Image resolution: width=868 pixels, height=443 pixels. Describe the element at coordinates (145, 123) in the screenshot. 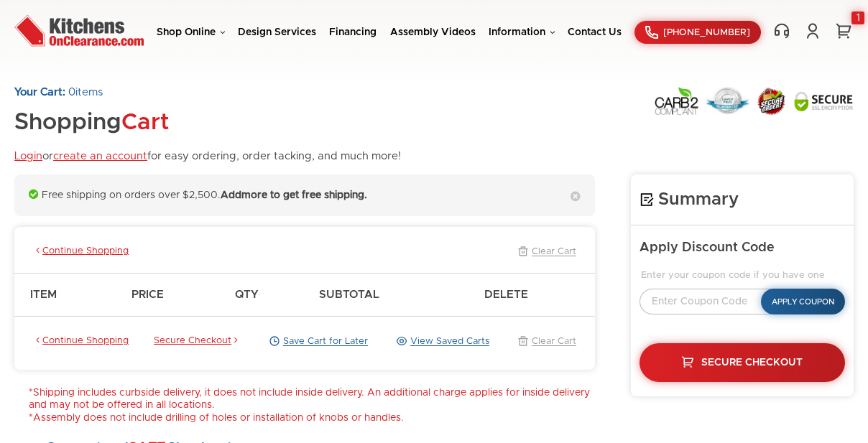

I see `span: Cart` at that location.